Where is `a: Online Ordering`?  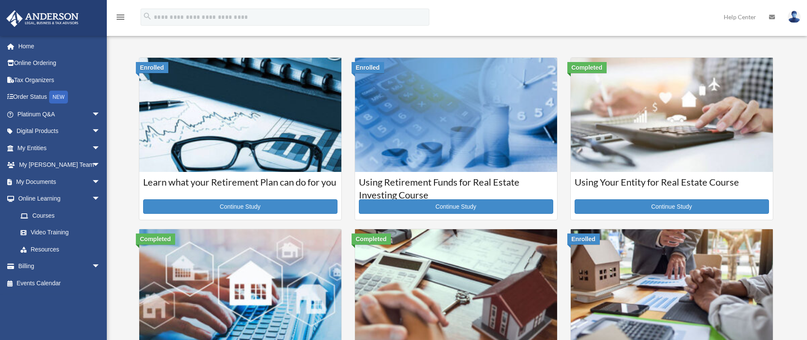 a: Online Ordering is located at coordinates (59, 63).